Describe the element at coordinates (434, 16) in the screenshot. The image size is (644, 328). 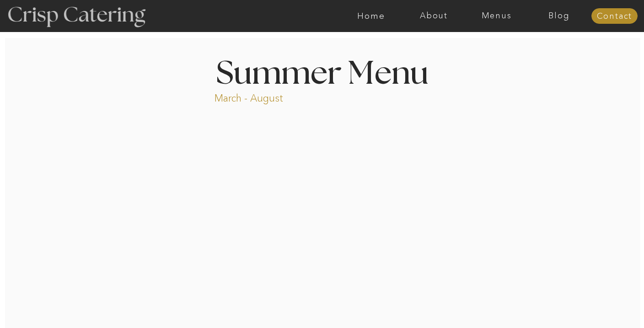
I see `nav: About` at that location.